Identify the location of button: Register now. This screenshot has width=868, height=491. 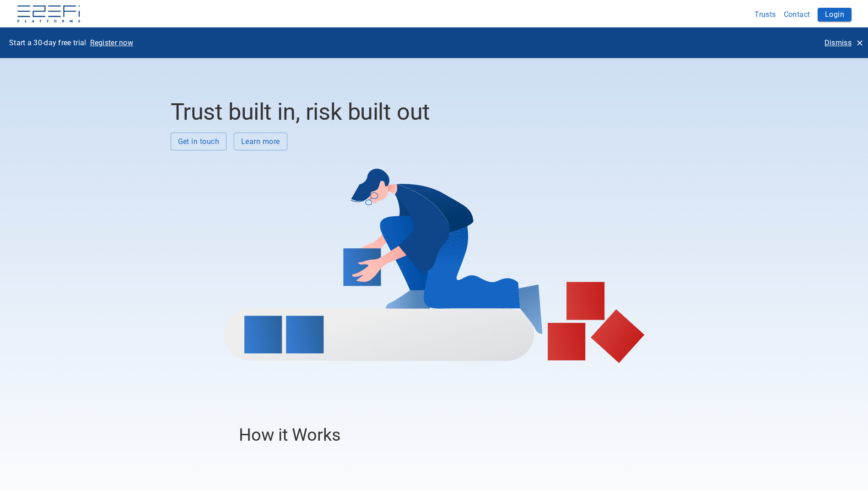
(112, 42).